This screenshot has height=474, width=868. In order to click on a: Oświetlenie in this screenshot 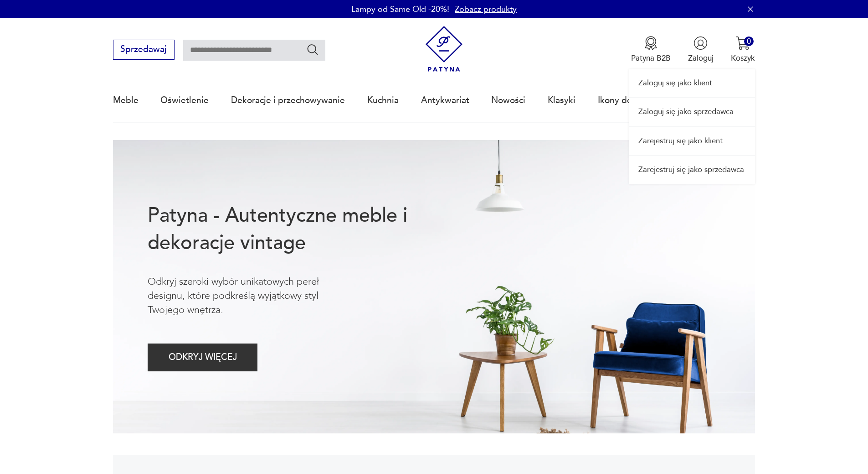, I will do `click(184, 100)`.